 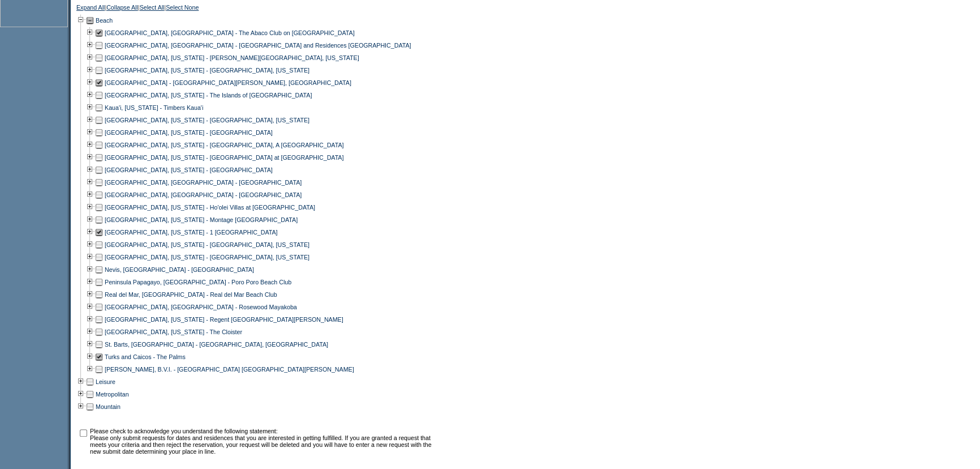 I want to click on a: Leisure, so click(x=105, y=382).